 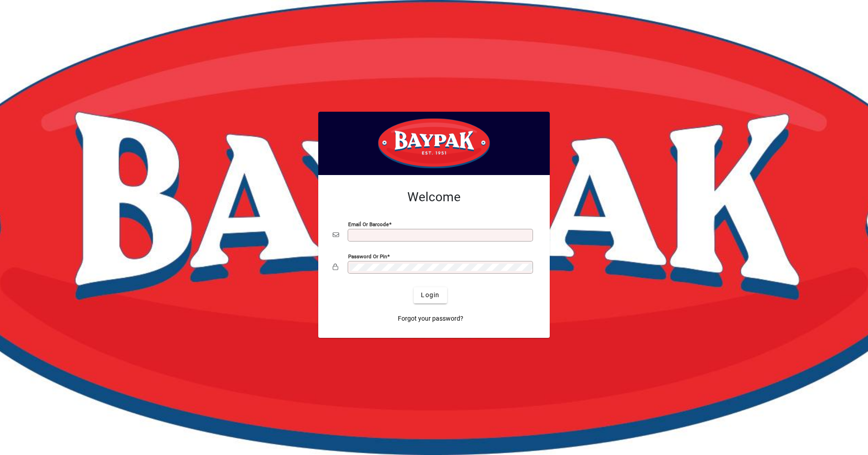 I want to click on span: Forgot your password?, so click(x=430, y=319).